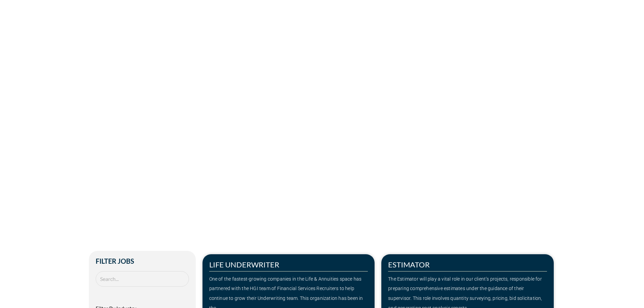 The width and height of the screenshot is (644, 308). What do you see at coordinates (142, 279) in the screenshot?
I see `input: Search Job` at bounding box center [142, 279].